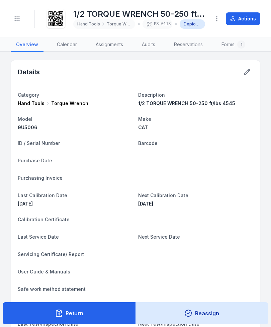  Describe the element at coordinates (157, 24) in the screenshot. I see `div: PS-0118` at that location.